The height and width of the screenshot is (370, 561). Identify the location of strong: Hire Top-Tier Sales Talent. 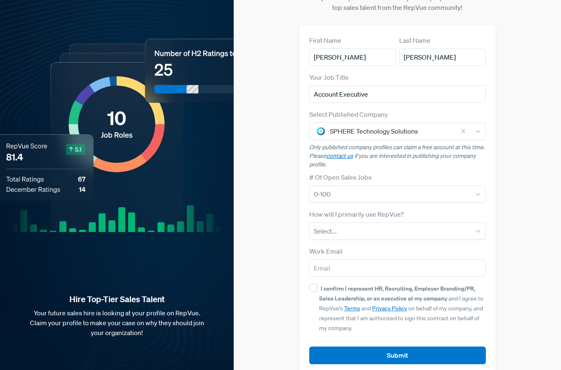
(117, 299).